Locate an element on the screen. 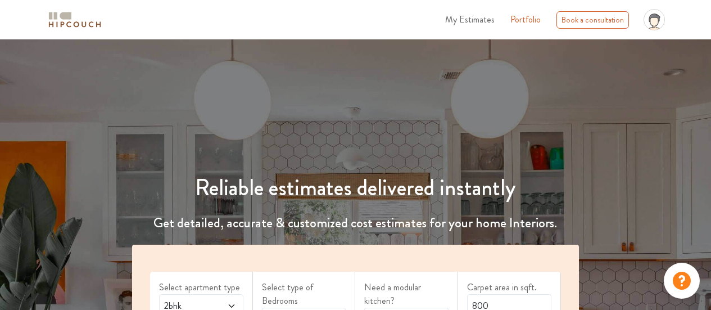  label: Select apartment type is located at coordinates (201, 287).